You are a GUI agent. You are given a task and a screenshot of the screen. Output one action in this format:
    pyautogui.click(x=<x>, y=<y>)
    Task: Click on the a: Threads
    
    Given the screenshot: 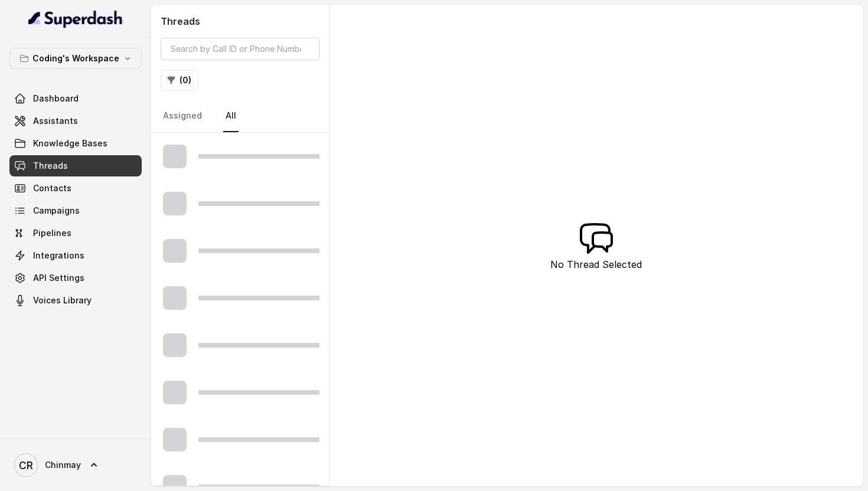 What is the action you would take?
    pyautogui.click(x=75, y=166)
    